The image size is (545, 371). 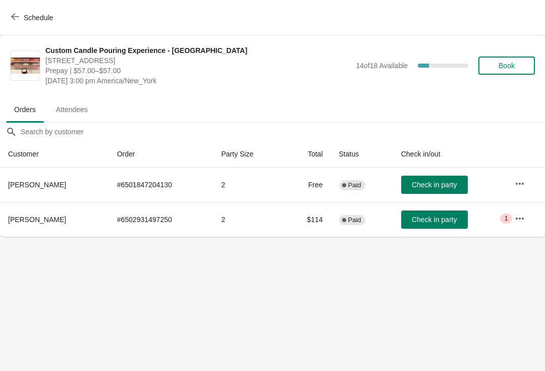 What do you see at coordinates (283, 132) in the screenshot?
I see `input: Search by customer` at bounding box center [283, 132].